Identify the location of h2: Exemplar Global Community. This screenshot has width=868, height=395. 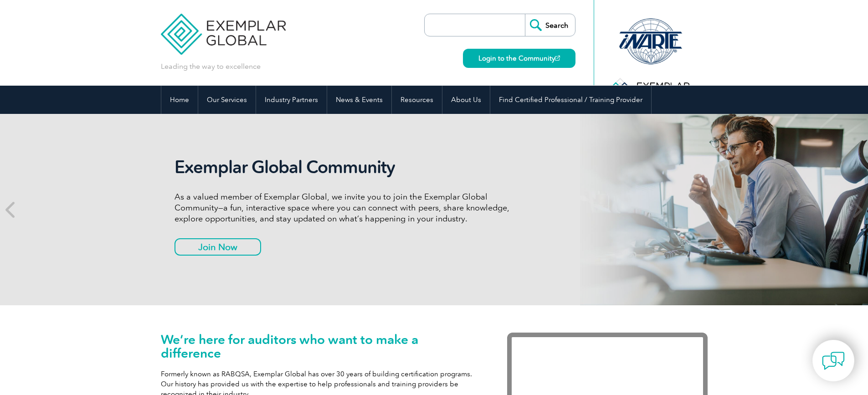
(346, 167).